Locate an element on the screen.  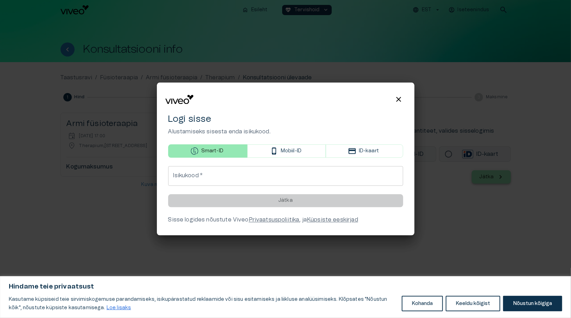
p: Hindame teie privaatsust is located at coordinates (285, 287).